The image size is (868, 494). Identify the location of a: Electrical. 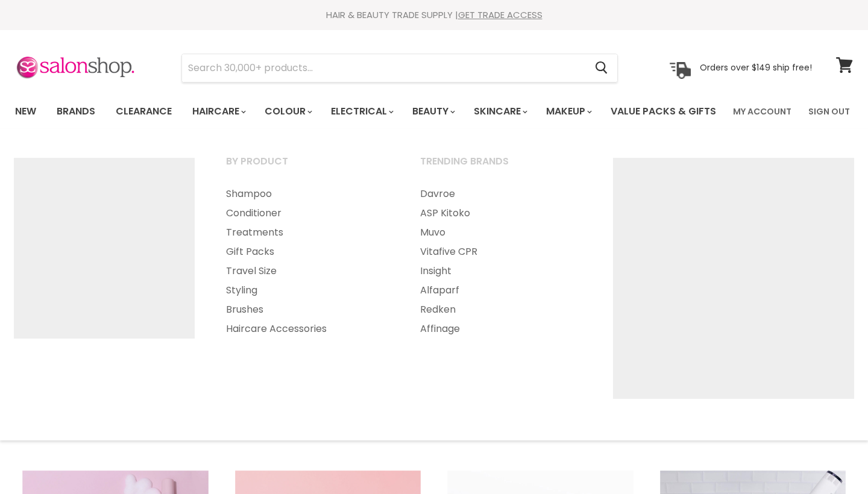
(361, 112).